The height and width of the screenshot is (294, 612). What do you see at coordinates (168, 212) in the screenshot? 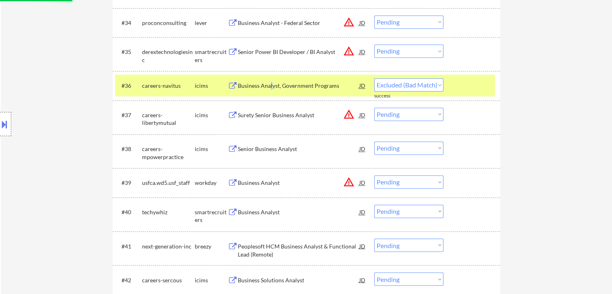
I see `div: techywhiz` at bounding box center [168, 212].